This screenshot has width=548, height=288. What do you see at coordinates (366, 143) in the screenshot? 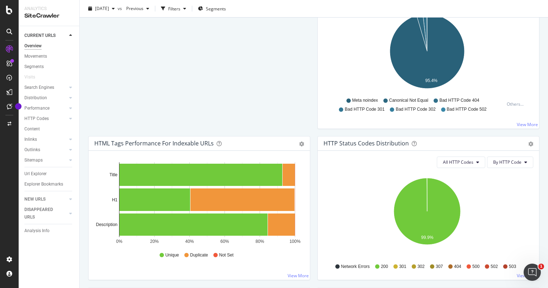
I see `div: HTTP Status Codes Distribution` at bounding box center [366, 143].